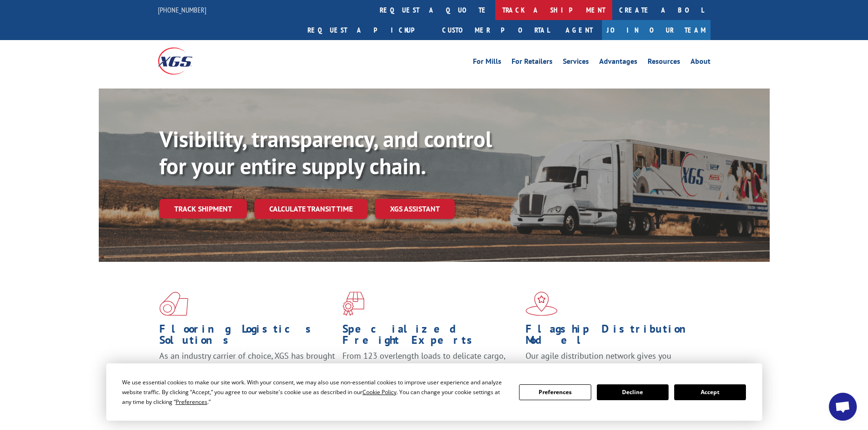 This screenshot has height=430, width=868. Describe the element at coordinates (380, 391) in the screenshot. I see `span: Cookie Policy` at that location.